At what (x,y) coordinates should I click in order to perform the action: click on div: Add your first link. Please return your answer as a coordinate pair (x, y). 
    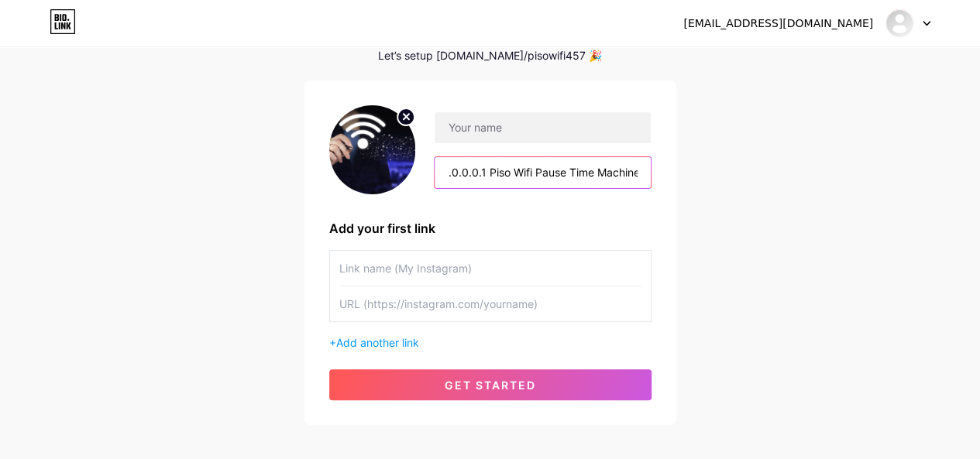
    Looking at the image, I should click on (490, 229).